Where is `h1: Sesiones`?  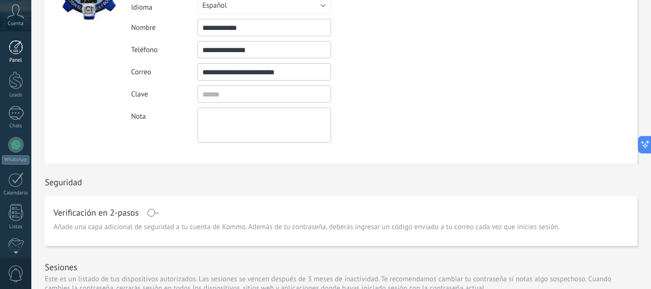
h1: Sesiones is located at coordinates (61, 266).